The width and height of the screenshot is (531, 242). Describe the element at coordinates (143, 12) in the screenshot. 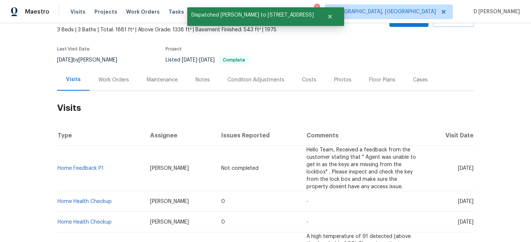

I see `span: Work Orders` at that location.